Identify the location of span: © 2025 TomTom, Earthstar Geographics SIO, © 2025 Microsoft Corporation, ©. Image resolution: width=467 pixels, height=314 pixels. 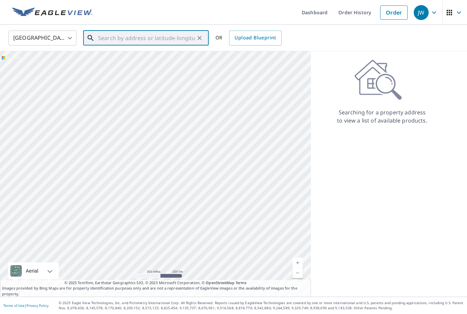
(155, 283).